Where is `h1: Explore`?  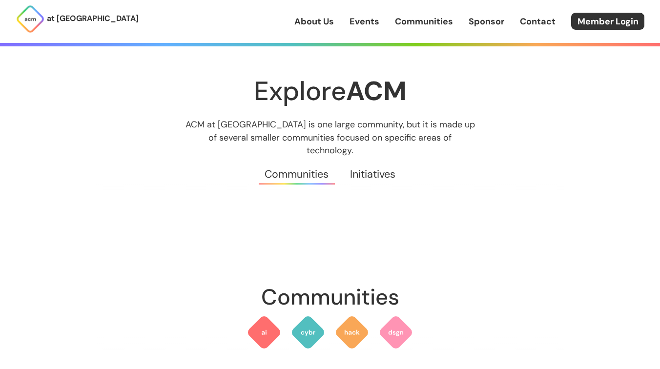
h1: Explore is located at coordinates (330, 91).